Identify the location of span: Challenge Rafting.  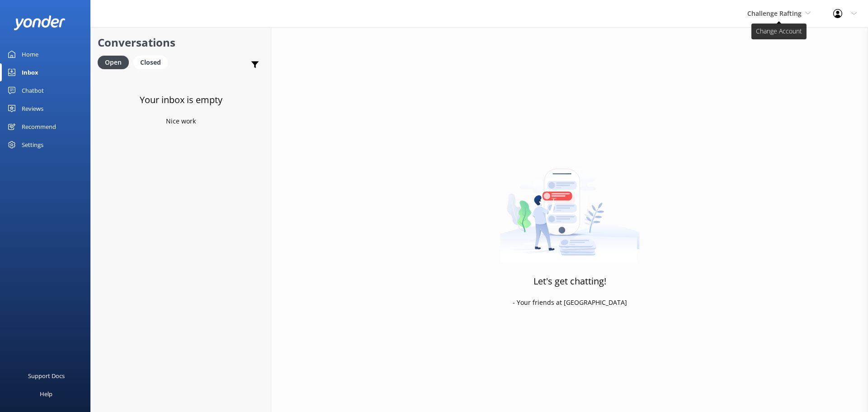
(774, 13).